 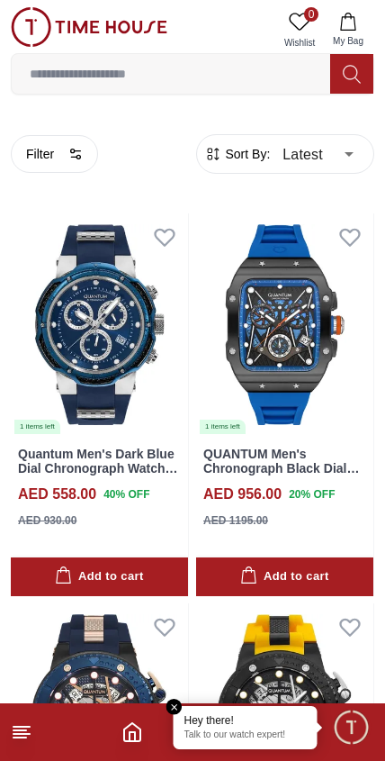 I want to click on span: 40 % OFF, so click(x=126, y=494).